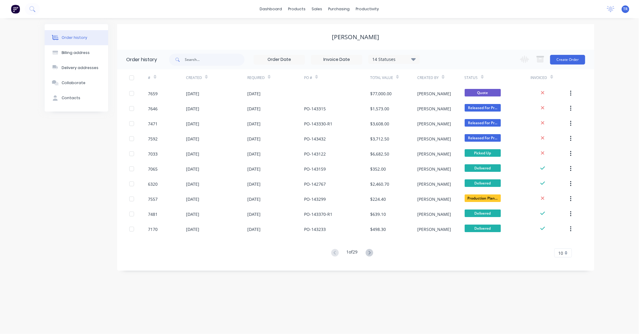 This screenshot has width=644, height=334. What do you see at coordinates (153, 214) in the screenshot?
I see `div: 7481` at bounding box center [153, 214].